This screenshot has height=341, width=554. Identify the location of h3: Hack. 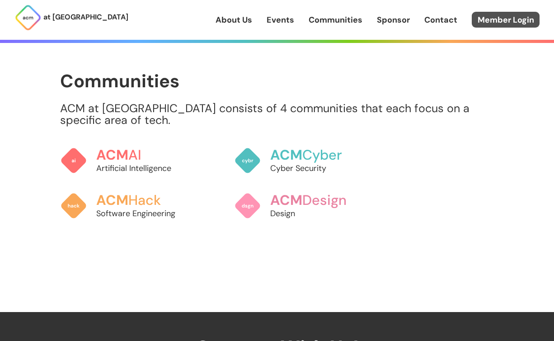
(144, 200).